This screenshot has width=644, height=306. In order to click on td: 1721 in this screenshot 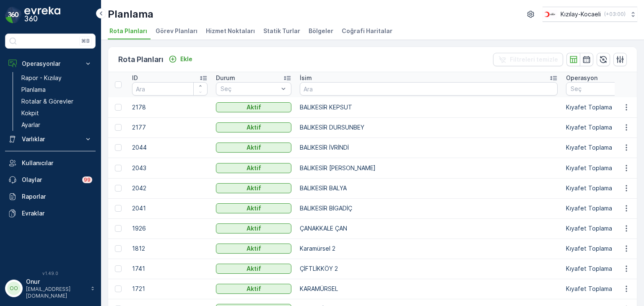, I will do `click(170, 289)`.